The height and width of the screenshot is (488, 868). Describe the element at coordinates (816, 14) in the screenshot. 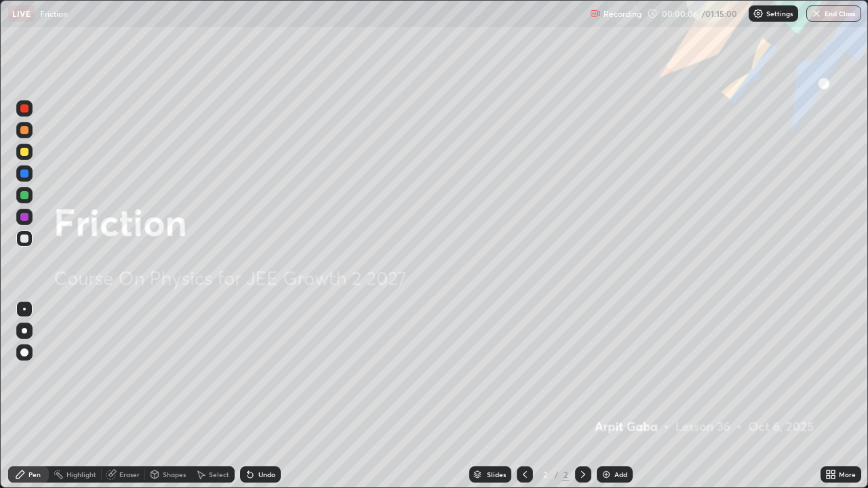

I see `img: end-class-cross` at that location.